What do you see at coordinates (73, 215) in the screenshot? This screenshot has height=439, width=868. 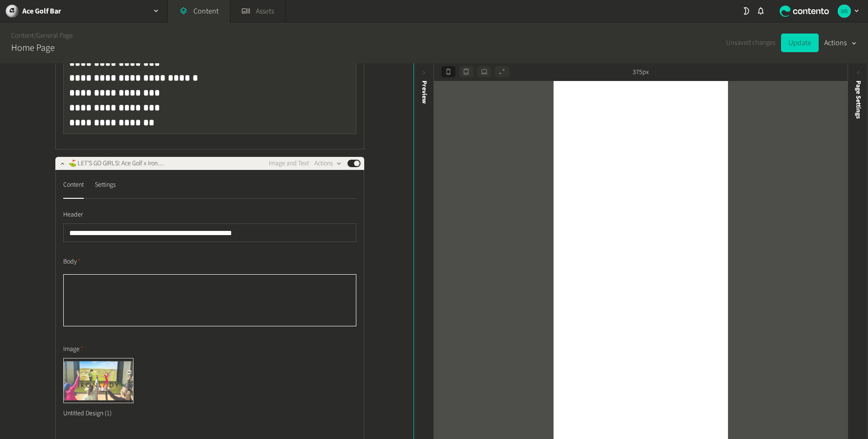 I see `span: Header` at bounding box center [73, 215].